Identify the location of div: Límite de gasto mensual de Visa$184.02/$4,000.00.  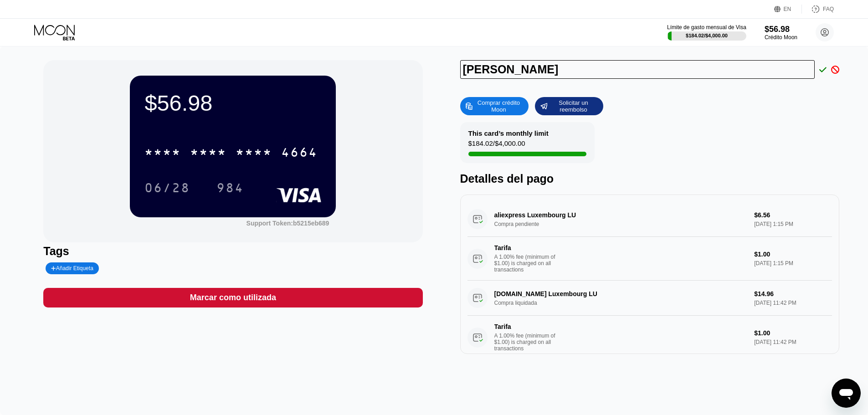
(707, 33).